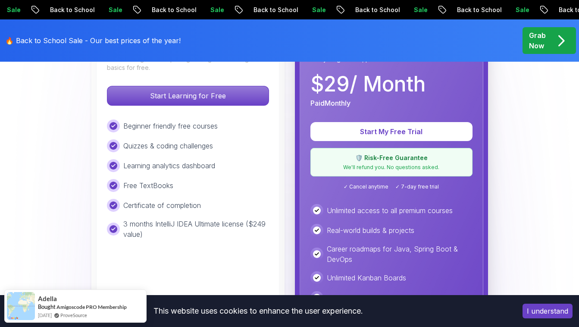 Image resolution: width=579 pixels, height=327 pixels. Describe the element at coordinates (371, 230) in the screenshot. I see `p: Real-world builds & projects` at that location.